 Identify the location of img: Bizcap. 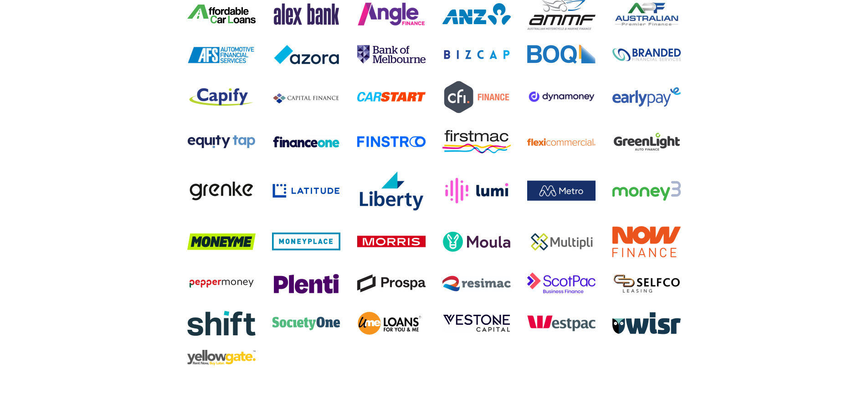
(476, 55).